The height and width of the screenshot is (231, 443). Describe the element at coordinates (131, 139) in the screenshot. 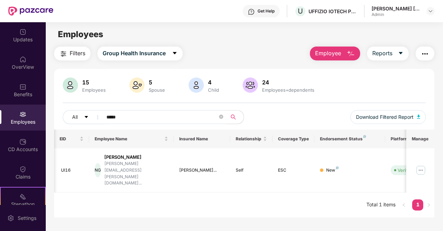

I see `th: Employee Name` at that location.